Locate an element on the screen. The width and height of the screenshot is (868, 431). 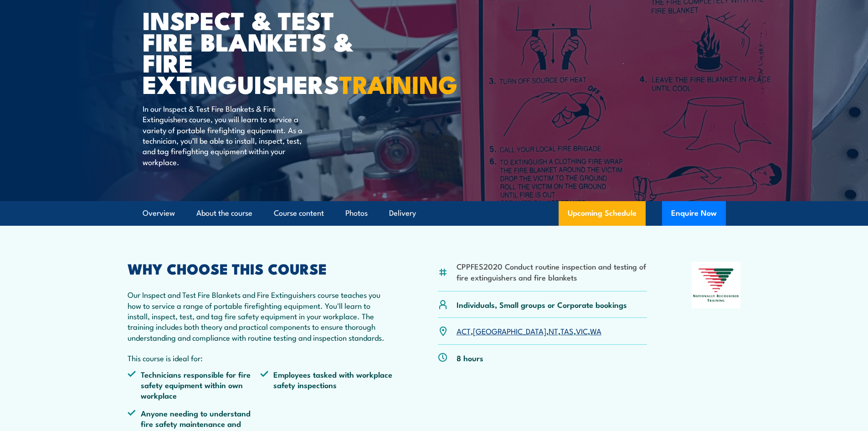
p: Individuals, Small groups or Corporate bookings is located at coordinates (542, 304).